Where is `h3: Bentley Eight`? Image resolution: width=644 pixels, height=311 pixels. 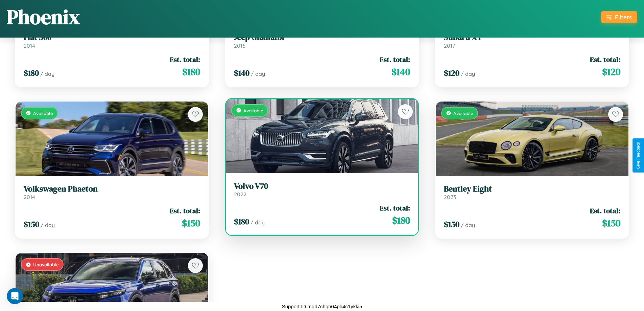
h3: Bentley Eight is located at coordinates (532, 189).